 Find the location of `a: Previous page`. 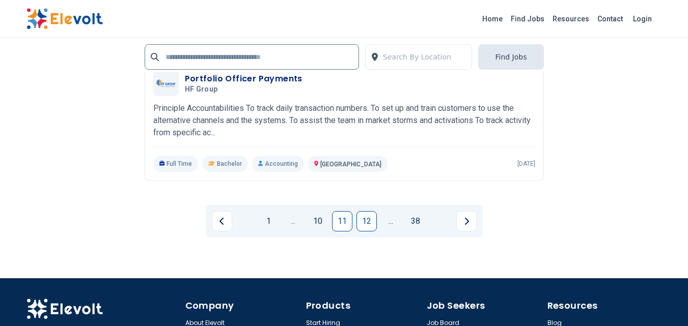

a: Previous page is located at coordinates (222, 221).